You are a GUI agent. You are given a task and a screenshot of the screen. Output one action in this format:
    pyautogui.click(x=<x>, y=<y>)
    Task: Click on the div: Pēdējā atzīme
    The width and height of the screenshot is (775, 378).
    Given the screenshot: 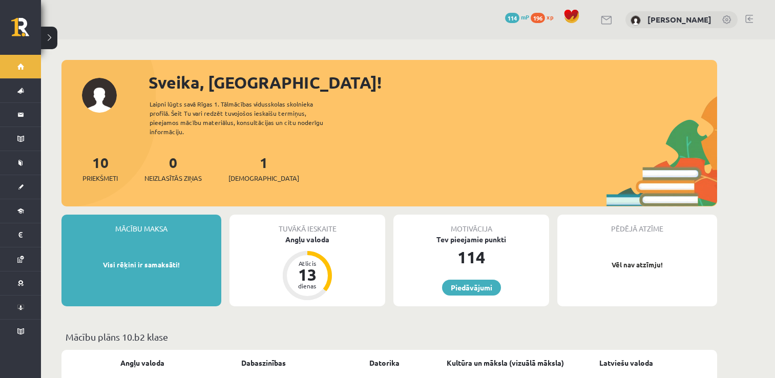 What is the action you would take?
    pyautogui.click(x=637, y=224)
    